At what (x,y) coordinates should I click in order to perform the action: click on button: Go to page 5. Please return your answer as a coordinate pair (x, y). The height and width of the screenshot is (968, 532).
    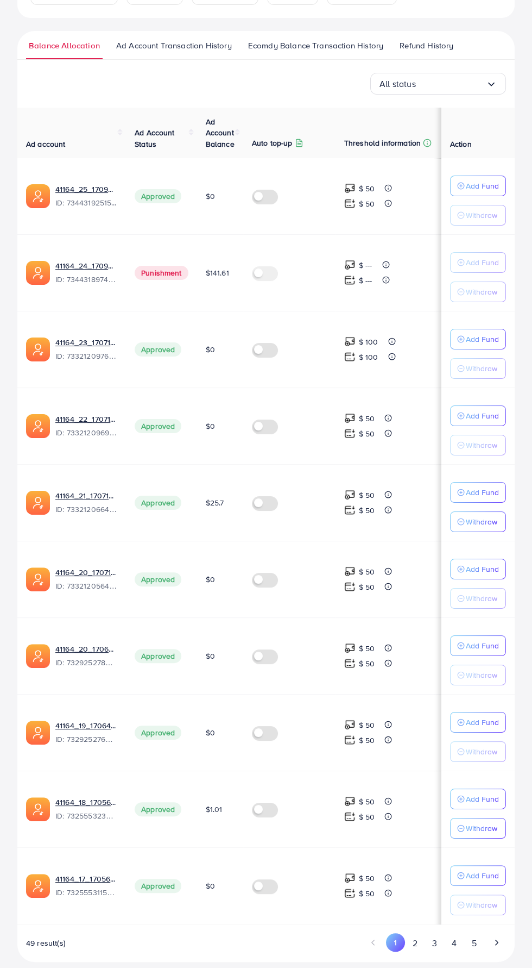
    Looking at the image, I should click on (474, 943).